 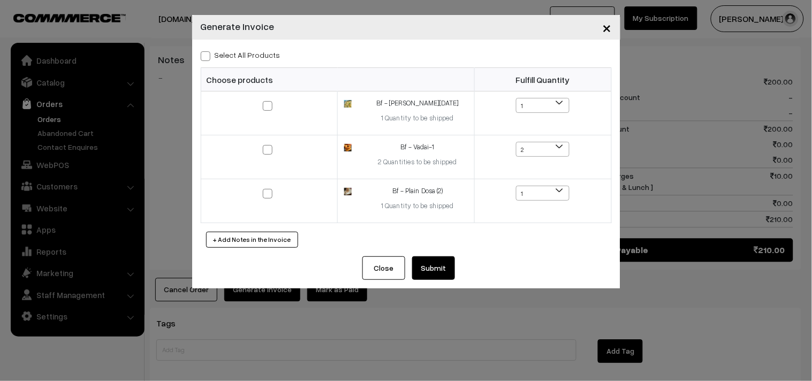 I want to click on img: 16796492719303vadai1.jpg, so click(x=347, y=147).